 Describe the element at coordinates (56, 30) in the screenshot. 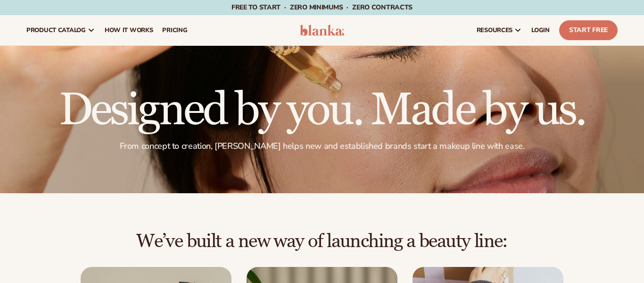

I see `span: product catalog` at that location.